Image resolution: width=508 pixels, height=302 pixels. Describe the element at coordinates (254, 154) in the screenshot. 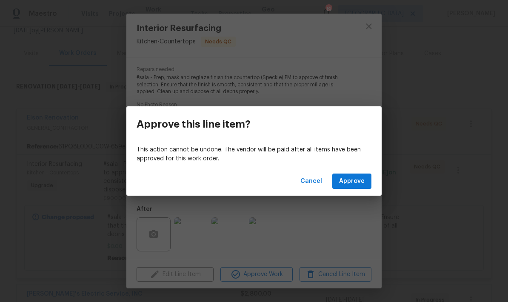

I see `p: This action cannot be undone. The vendor will be paid after all items have been approved for this...` at that location.